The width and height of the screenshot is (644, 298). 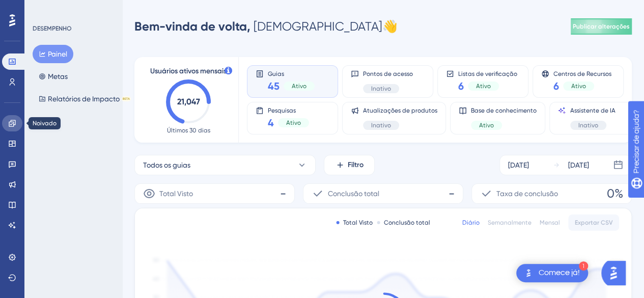 What do you see at coordinates (583, 266) in the screenshot?
I see `font: 1` at bounding box center [583, 266].